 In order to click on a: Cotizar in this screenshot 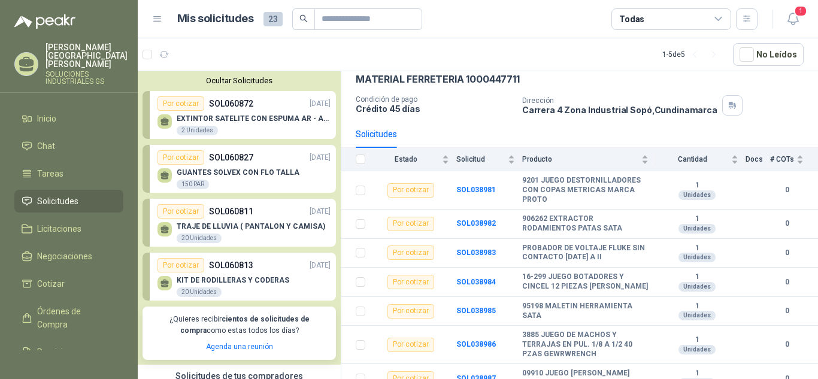, I will do `click(69, 284)`.